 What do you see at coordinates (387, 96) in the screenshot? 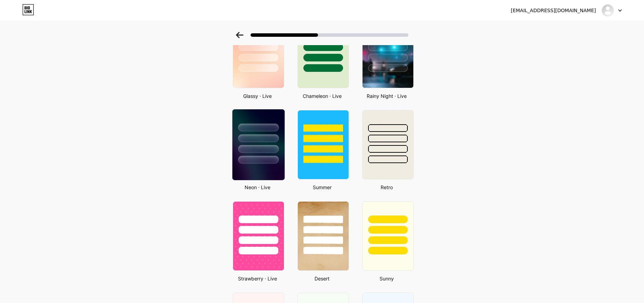
I see `div: Rainy Night · Live` at bounding box center [387, 96].